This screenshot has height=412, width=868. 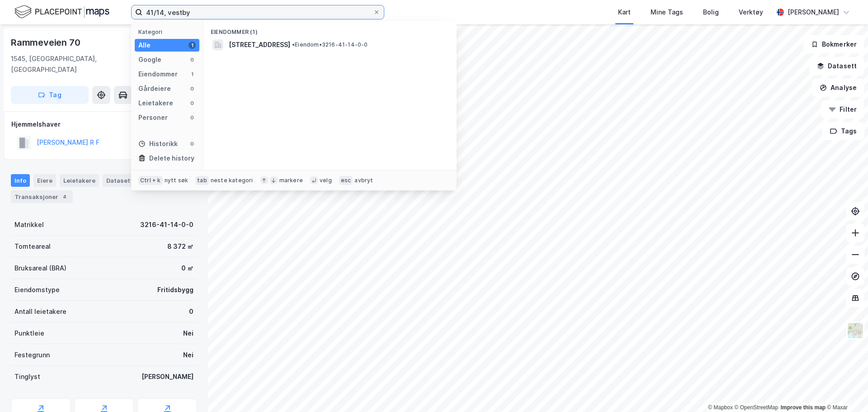 What do you see at coordinates (119, 181) in the screenshot?
I see `div: Datasett` at bounding box center [119, 181].